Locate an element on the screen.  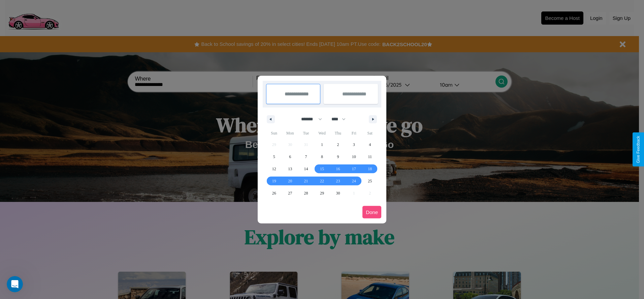
button: 15 is located at coordinates (322, 168).